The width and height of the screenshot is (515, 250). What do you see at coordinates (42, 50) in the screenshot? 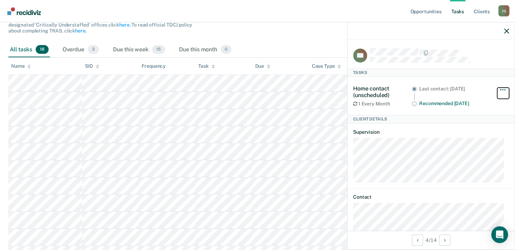
I see `span: 18` at bounding box center [42, 50].